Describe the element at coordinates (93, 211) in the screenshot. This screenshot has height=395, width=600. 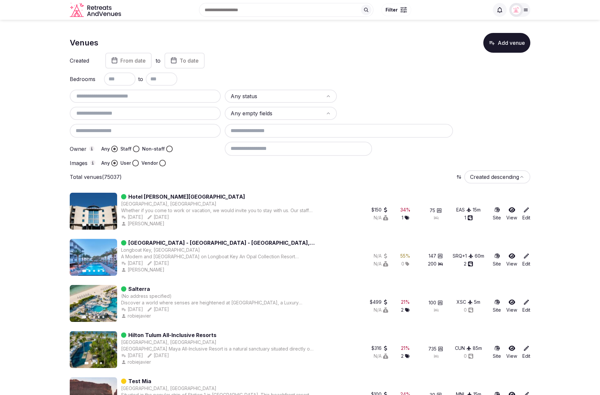
I see `img: Featured image for Hotel Palacio de Aiete` at that location.